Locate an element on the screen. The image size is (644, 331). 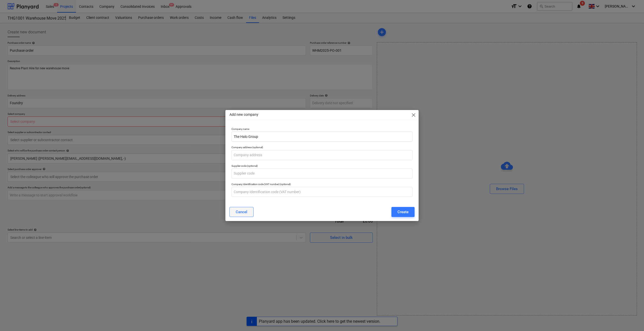
div: Cancel is located at coordinates (242, 212).